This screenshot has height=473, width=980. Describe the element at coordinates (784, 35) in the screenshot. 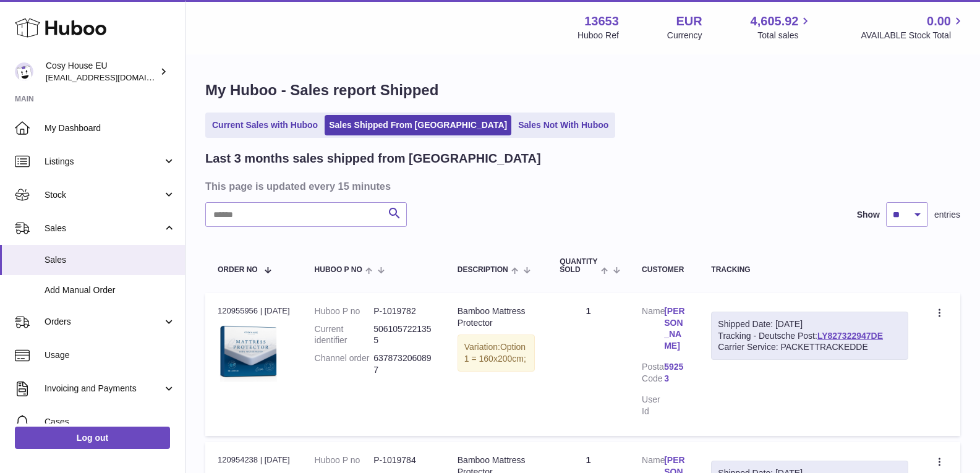

I see `span: Total sales` at that location.